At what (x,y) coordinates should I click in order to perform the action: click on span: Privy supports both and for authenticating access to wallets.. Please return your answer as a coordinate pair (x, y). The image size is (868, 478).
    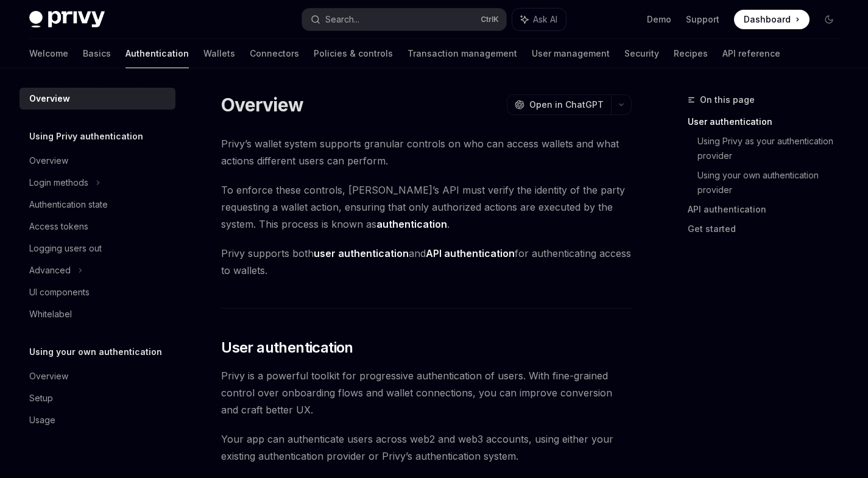
    Looking at the image, I should click on (426, 262).